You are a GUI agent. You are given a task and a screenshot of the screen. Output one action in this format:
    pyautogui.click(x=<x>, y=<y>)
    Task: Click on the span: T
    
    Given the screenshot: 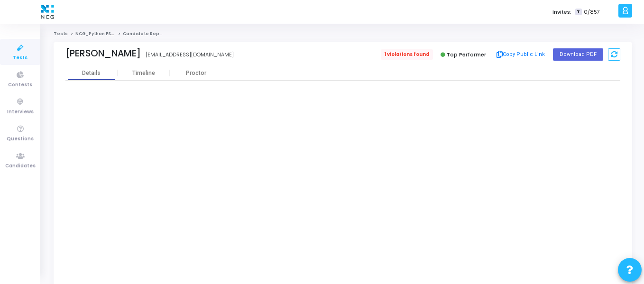 What is the action you would take?
    pyautogui.click(x=578, y=12)
    